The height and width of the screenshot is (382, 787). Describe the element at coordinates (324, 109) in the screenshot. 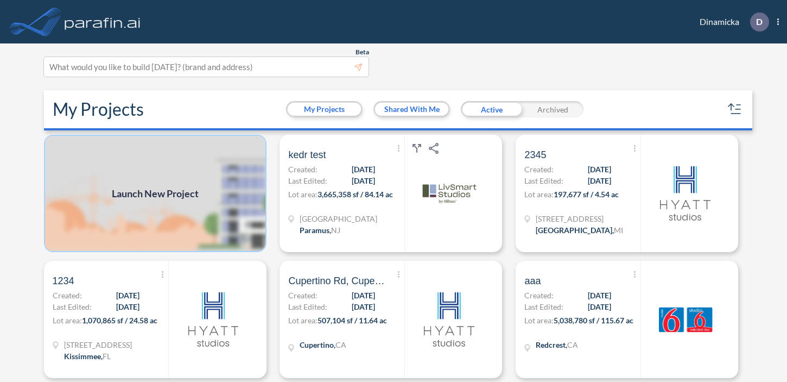

I see `button: My Projects` at that location.